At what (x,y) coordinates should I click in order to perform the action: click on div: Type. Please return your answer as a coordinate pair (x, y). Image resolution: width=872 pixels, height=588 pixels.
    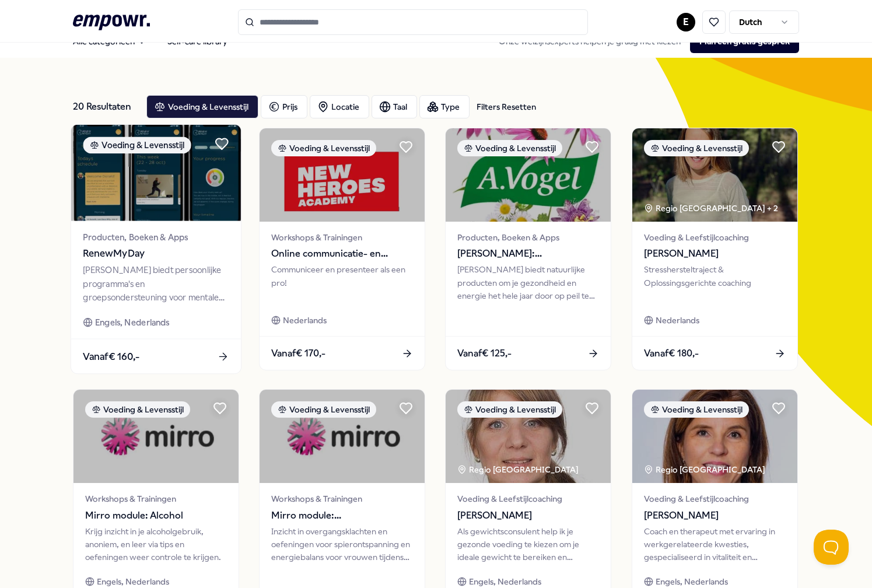
    Looking at the image, I should click on (445, 107).